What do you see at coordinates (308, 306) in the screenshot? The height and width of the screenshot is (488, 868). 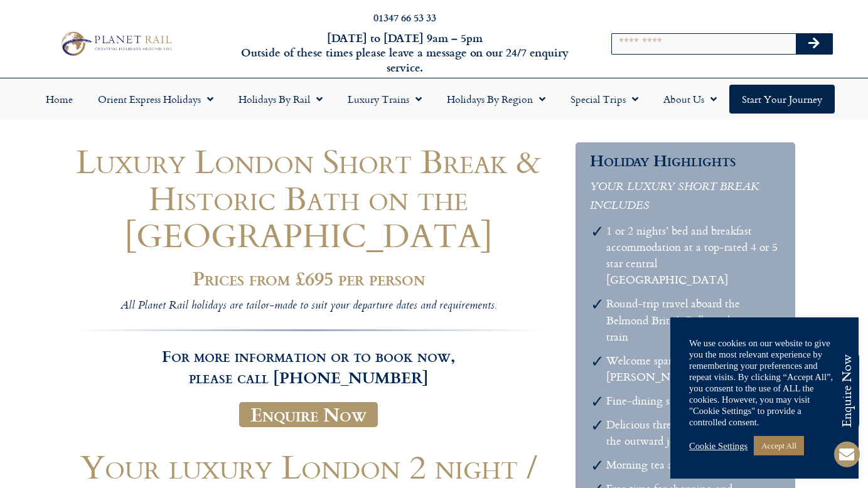 I see `i: All Planet Rail holidays are tailor-made to suit your departure dates and requirements.` at bounding box center [308, 306].